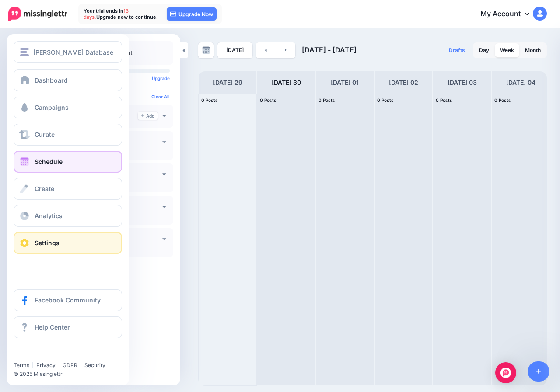  Describe the element at coordinates (106, 14) in the screenshot. I see `span: 13 days.` at that location.